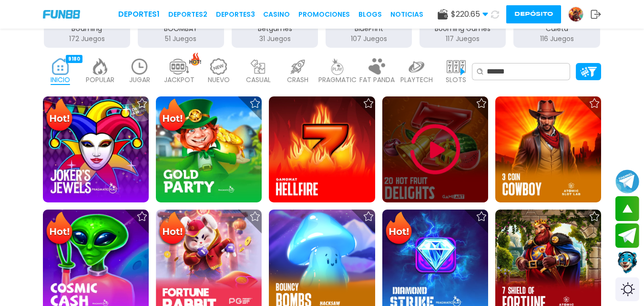  Describe the element at coordinates (277, 14) in the screenshot. I see `a: CASINO` at that location.